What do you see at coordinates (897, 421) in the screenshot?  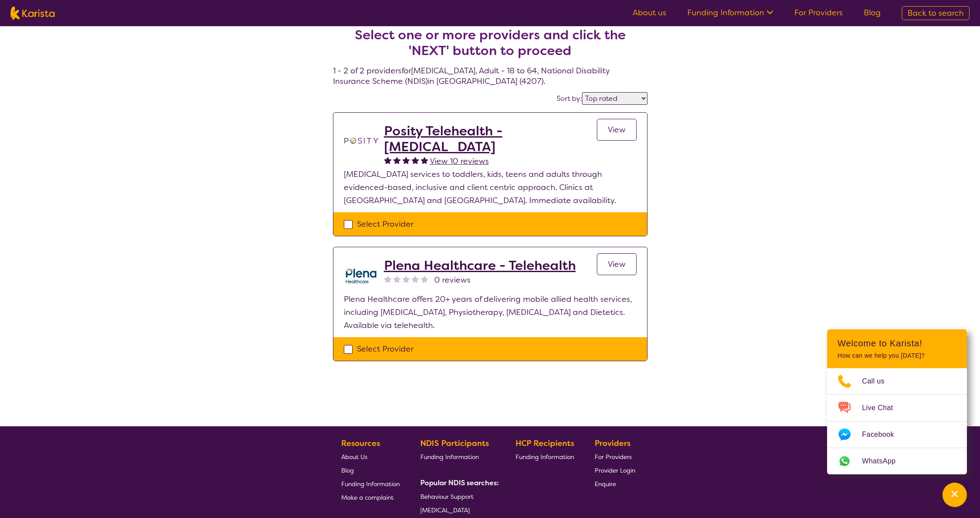 I see `ul: Choose channel` at bounding box center [897, 421].